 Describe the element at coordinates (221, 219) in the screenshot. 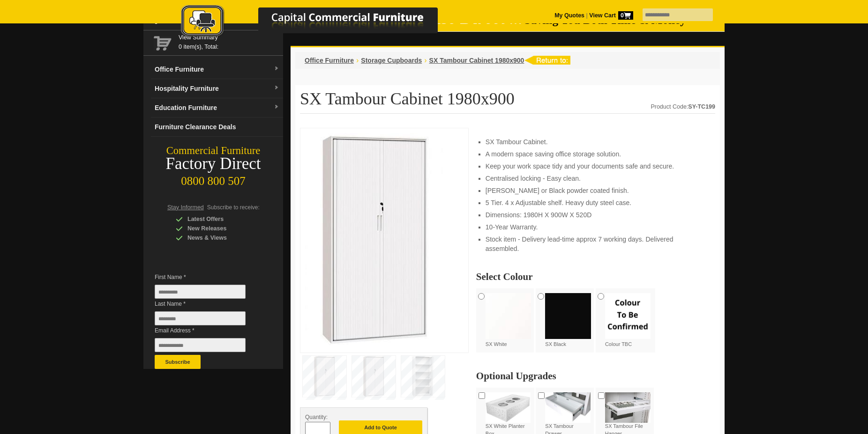

I see `div: Latest Offers` at that location.